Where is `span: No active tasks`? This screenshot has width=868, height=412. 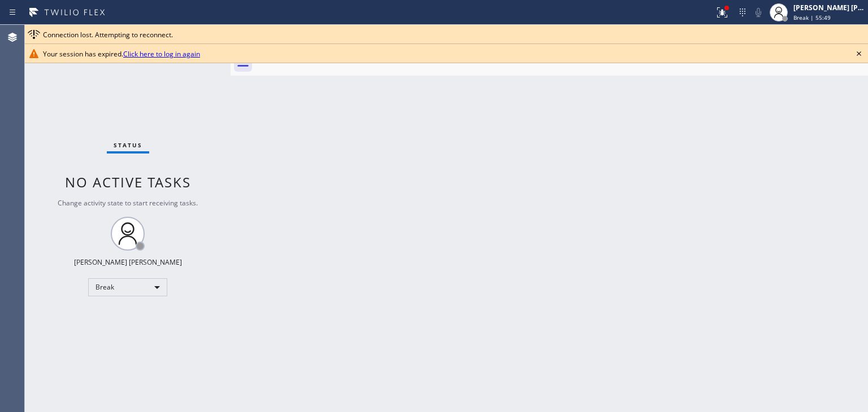 span: No active tasks is located at coordinates (128, 182).